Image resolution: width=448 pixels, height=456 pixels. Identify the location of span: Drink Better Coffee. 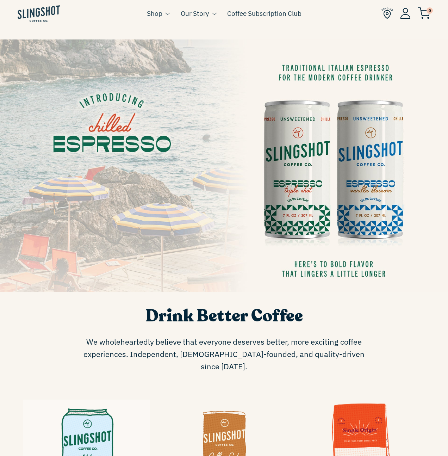
(224, 315).